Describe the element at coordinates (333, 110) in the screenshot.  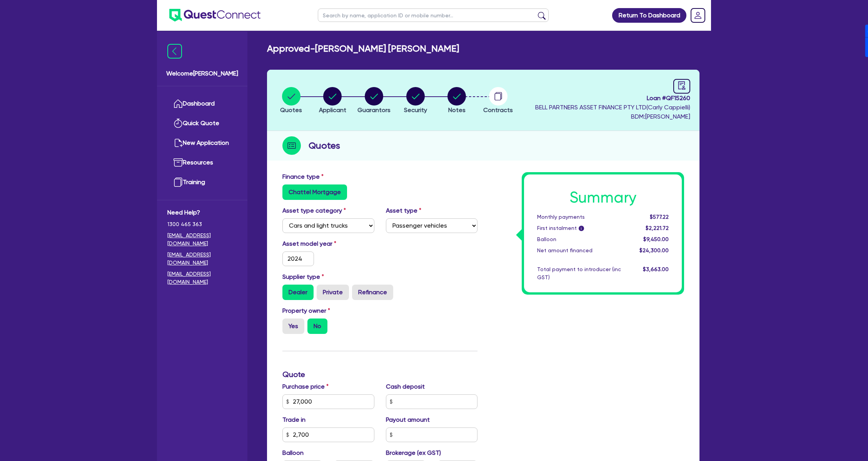
I see `span: Applicant` at that location.